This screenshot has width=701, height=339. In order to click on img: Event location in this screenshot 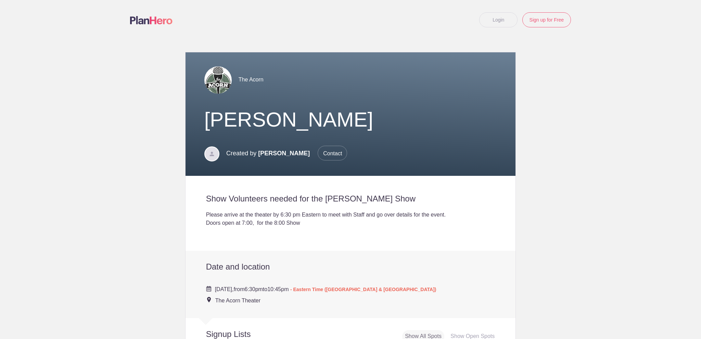, I will do `click(209, 300)`.